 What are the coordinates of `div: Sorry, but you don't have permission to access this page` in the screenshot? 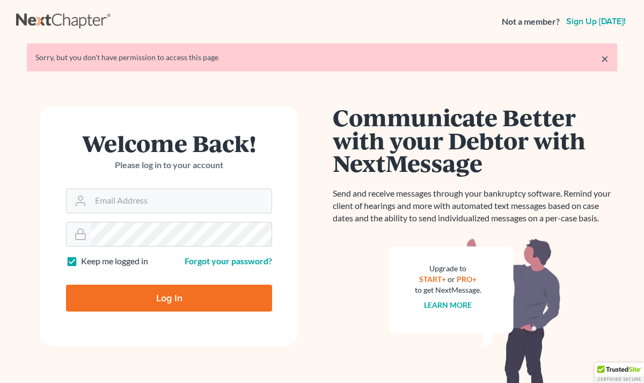 It's located at (322, 57).